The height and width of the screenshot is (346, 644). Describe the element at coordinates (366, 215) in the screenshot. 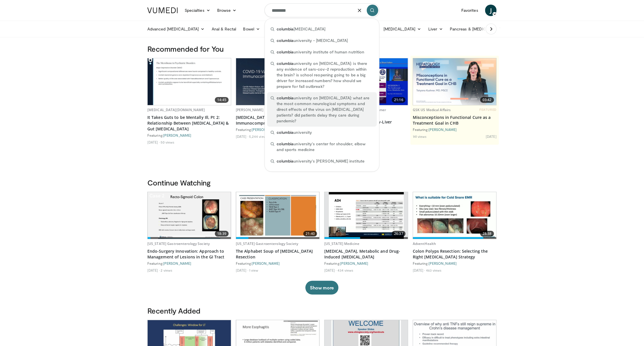

I see `a: 26:37` at that location.